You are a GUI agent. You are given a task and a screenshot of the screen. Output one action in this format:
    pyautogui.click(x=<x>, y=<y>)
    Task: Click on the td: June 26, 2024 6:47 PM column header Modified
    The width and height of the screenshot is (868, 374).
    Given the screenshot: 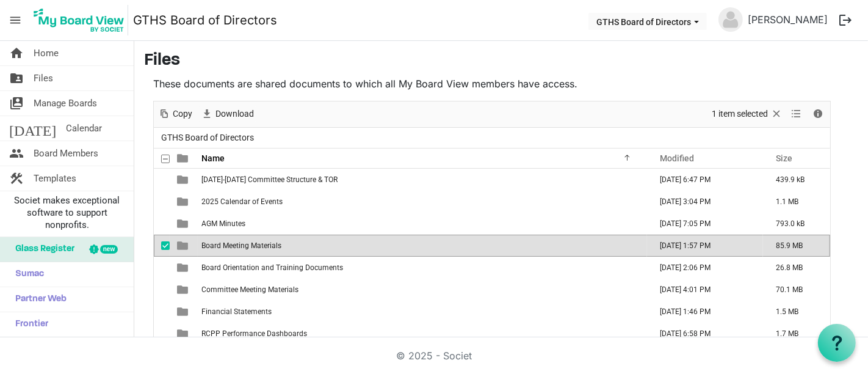 What is the action you would take?
    pyautogui.click(x=705, y=180)
    